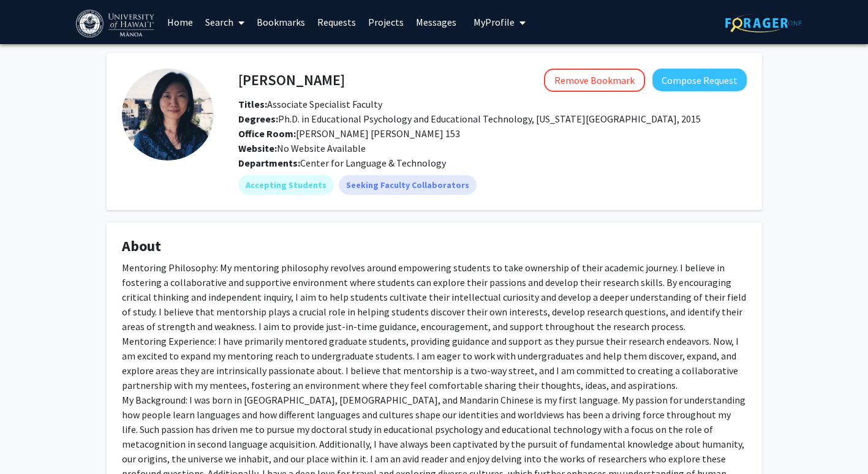  What do you see at coordinates (225, 22) in the screenshot?
I see `a: Search` at bounding box center [225, 22].